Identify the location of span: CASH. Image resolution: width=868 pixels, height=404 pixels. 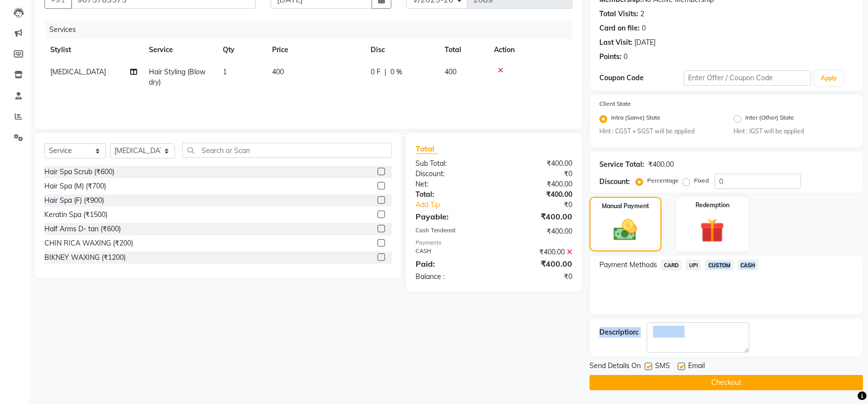
(748, 265).